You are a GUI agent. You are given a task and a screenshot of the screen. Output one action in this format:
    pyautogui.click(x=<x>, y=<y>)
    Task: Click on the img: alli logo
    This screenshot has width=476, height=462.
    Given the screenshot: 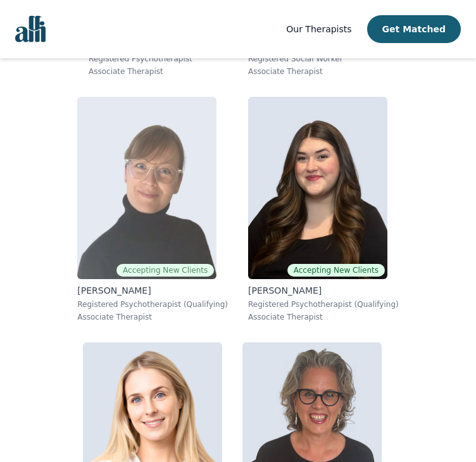 What is the action you would take?
    pyautogui.click(x=30, y=29)
    